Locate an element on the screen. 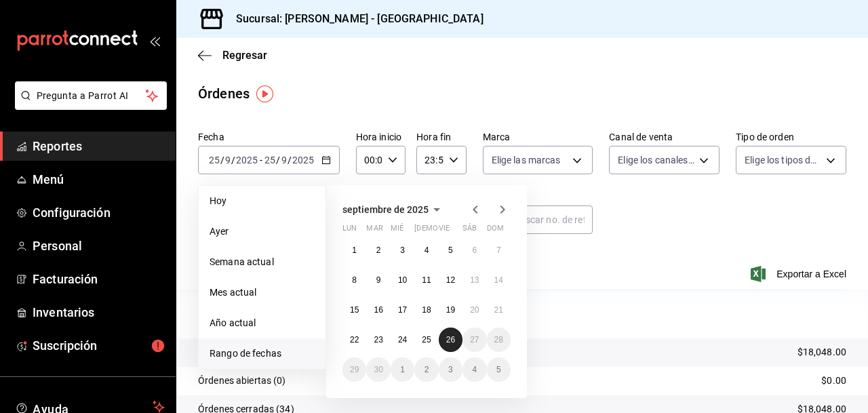 The width and height of the screenshot is (868, 413). abbr: 12 de septiembre de 2025 is located at coordinates (451, 280).